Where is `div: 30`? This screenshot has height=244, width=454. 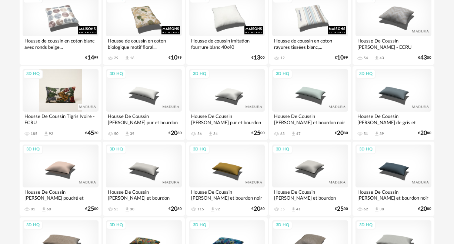
div: 30 is located at coordinates (132, 209).